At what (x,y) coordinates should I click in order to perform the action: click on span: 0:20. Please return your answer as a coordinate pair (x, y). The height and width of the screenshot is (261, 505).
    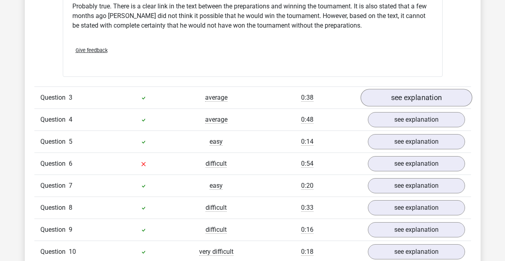
    Looking at the image, I should click on (307, 185).